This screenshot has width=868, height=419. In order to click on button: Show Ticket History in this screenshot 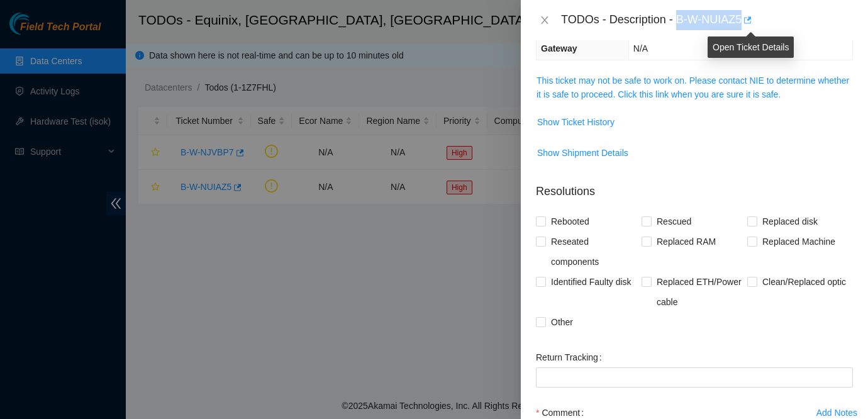, I will do `click(575, 122)`.